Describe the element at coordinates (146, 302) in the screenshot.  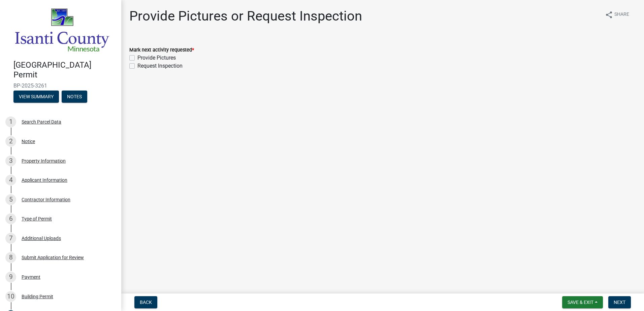
I see `span: Back` at that location.